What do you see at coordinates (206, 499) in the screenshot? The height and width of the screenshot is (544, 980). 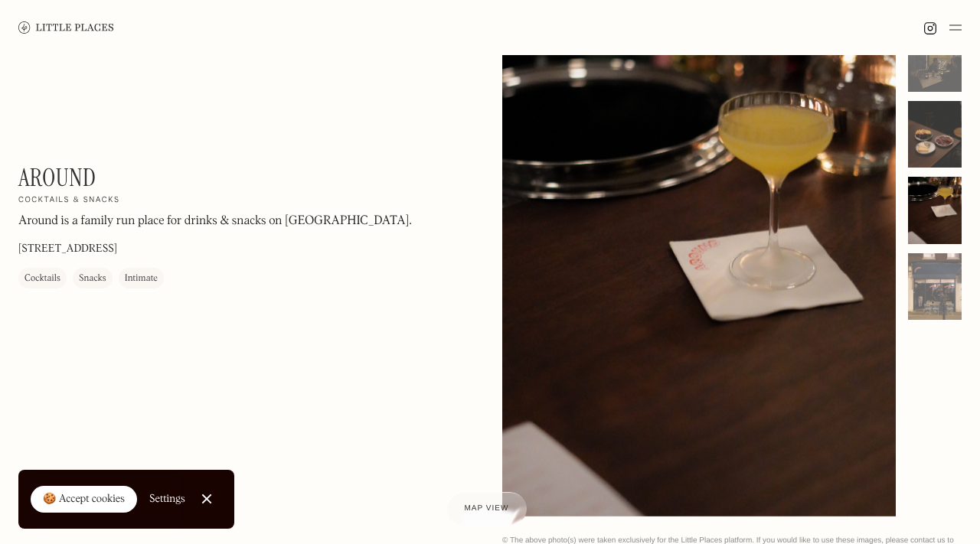 I see `div: Close Cookie Popup` at bounding box center [206, 499].